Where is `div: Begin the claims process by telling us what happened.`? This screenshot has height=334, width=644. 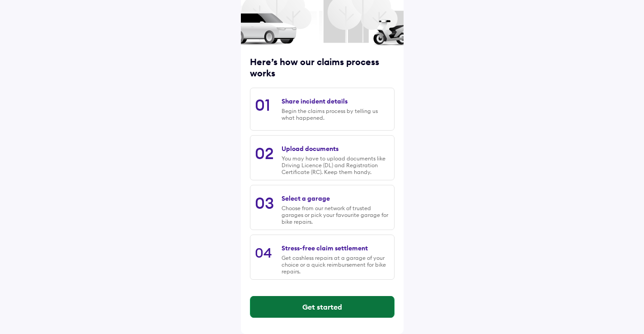
div: Begin the claims process by telling us what happened. is located at coordinates (335, 114).